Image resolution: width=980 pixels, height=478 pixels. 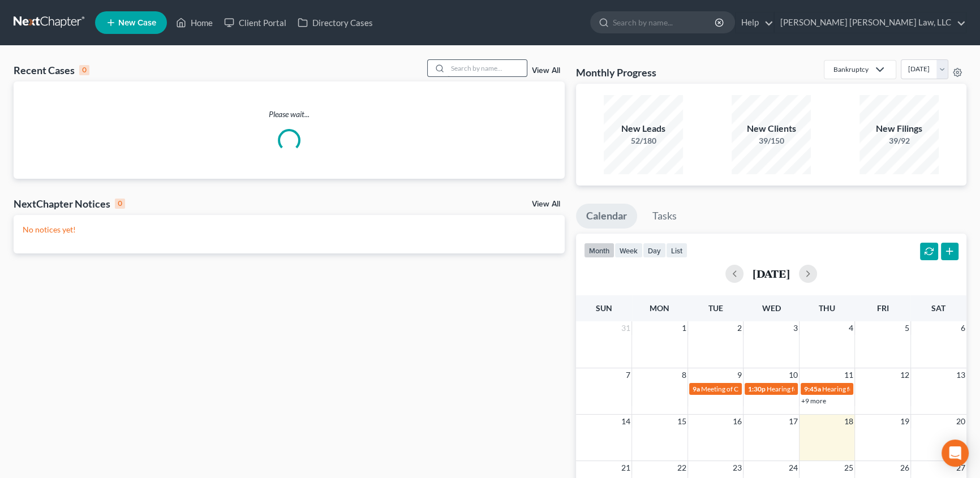 What do you see at coordinates (715, 308) in the screenshot?
I see `span: Tue` at bounding box center [715, 308].